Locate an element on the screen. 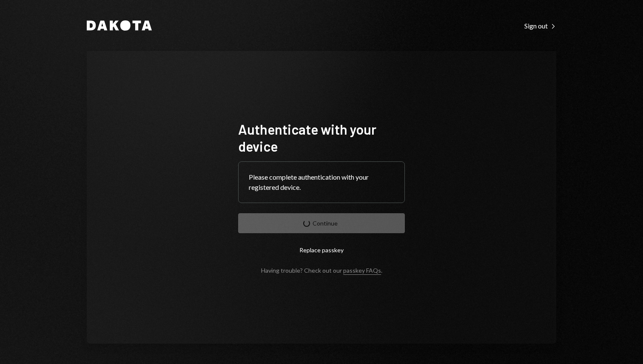  div: Please complete authentication with your registered device. is located at coordinates (321, 182).